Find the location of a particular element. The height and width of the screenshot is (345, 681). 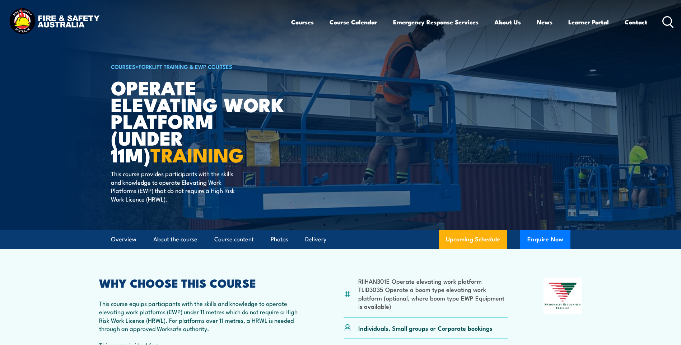

h1: Operate Elevating Work Platform (under 11m) is located at coordinates (200, 121).